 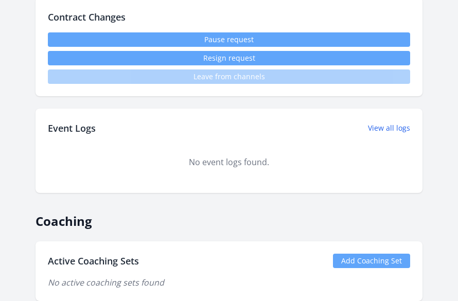 I want to click on a: View all logs, so click(x=389, y=128).